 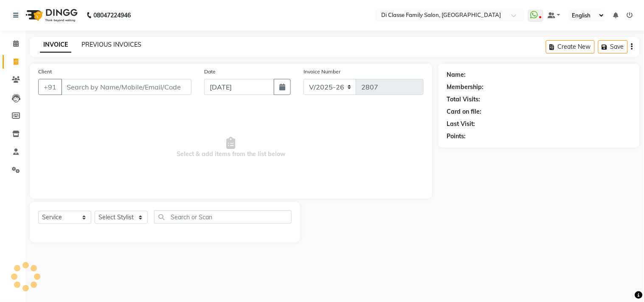 I want to click on div: Membership:, so click(x=466, y=87).